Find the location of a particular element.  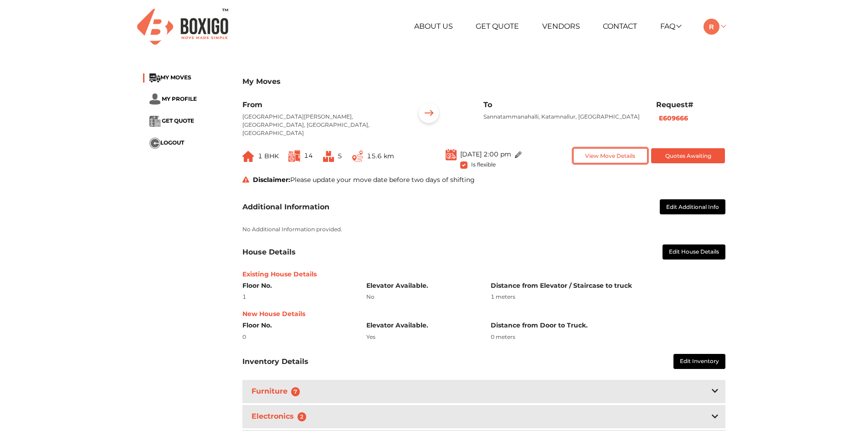

span: 1 BHK is located at coordinates (269, 156).